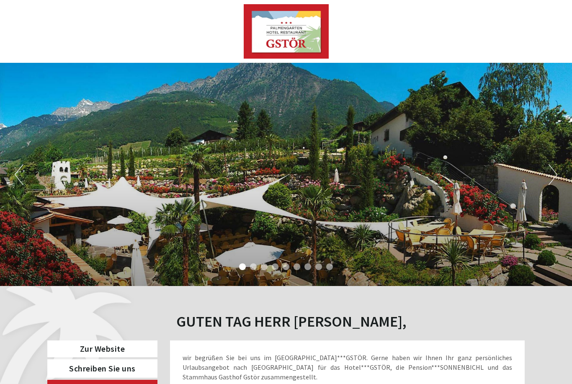  I want to click on button: Previous, so click(19, 175).